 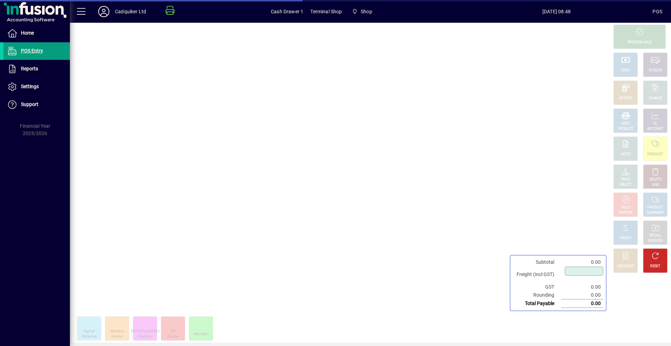 I want to click on div: RESET, so click(x=656, y=266).